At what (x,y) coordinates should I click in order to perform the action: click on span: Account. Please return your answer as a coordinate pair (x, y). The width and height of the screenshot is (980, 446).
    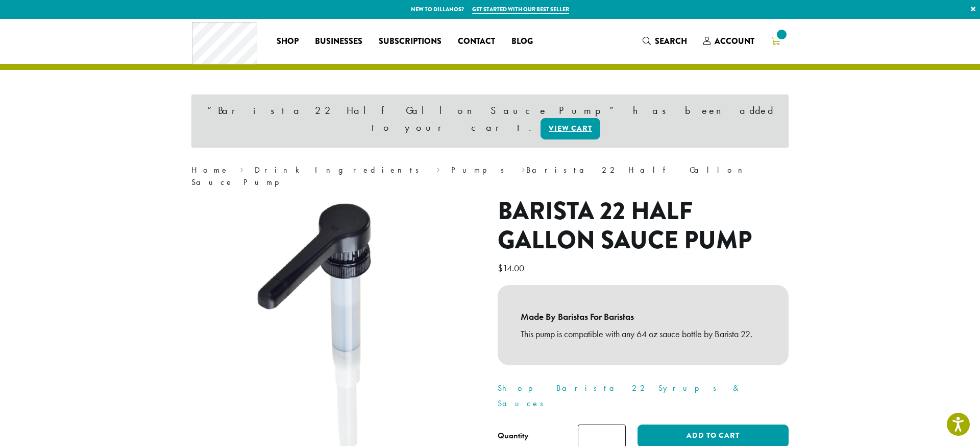
    Looking at the image, I should click on (735, 41).